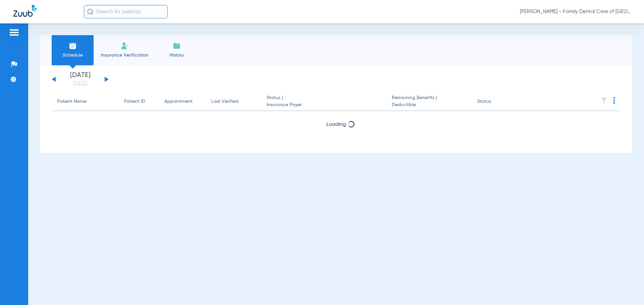 The height and width of the screenshot is (305, 644). I want to click on img: Zuub Logo, so click(25, 10).